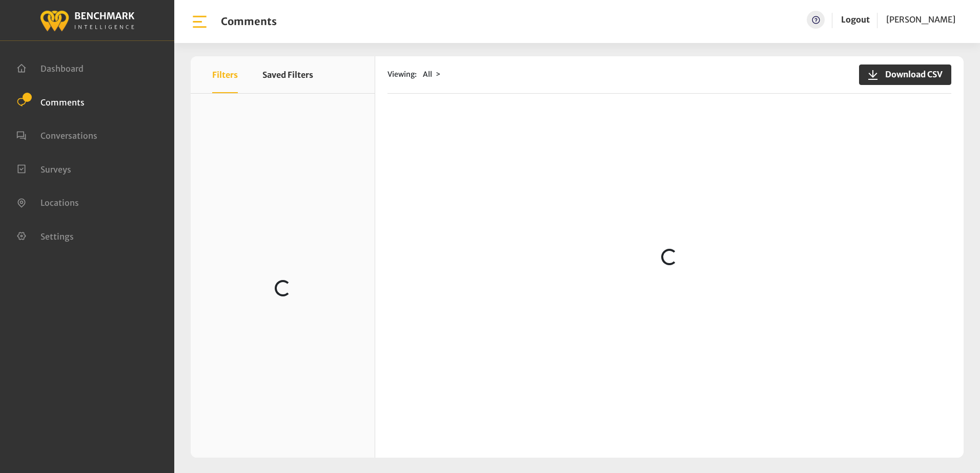  What do you see at coordinates (69, 135) in the screenshot?
I see `span: Conversations` at bounding box center [69, 135].